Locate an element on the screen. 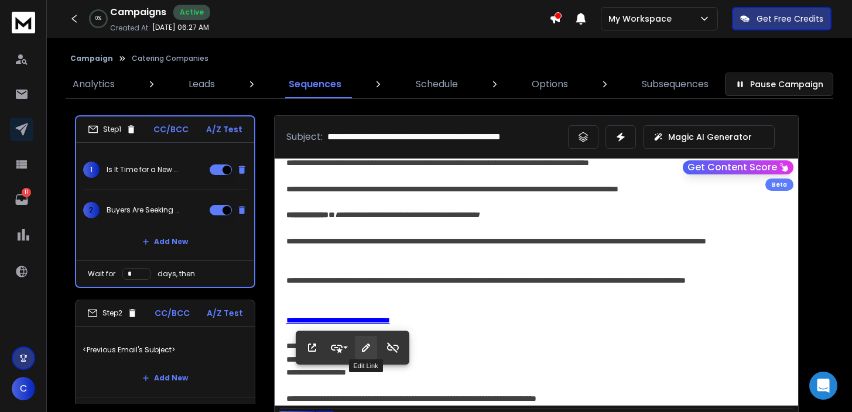  div: Active is located at coordinates (192, 12).